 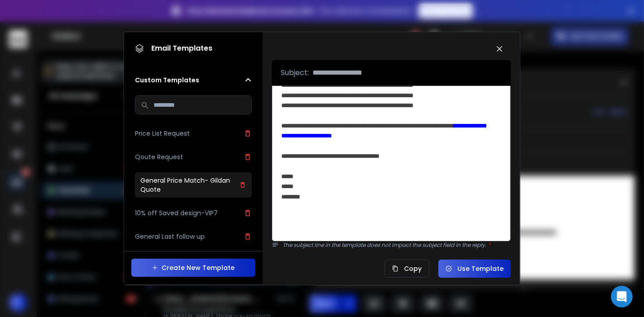 What do you see at coordinates (407, 269) in the screenshot?
I see `button: Copy` at bounding box center [407, 269].